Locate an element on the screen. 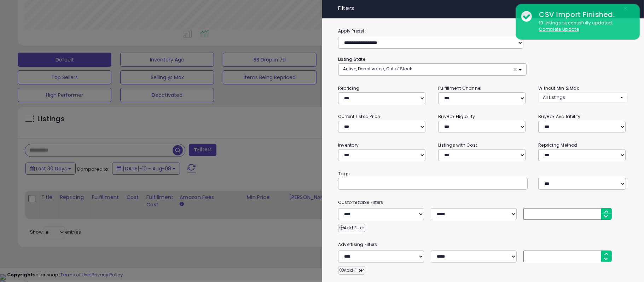  u: Complete Update is located at coordinates (558, 29).